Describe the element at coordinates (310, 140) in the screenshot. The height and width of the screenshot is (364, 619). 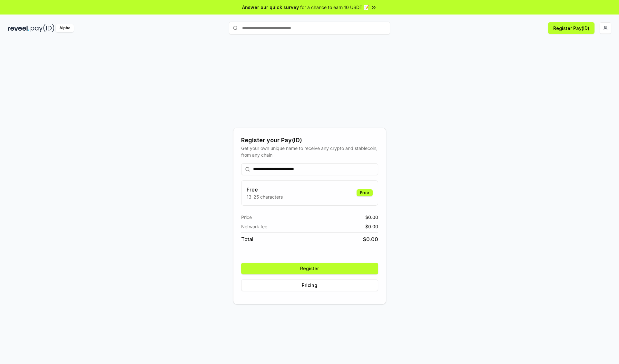
I see `div: Register your Pay(ID)` at that location.